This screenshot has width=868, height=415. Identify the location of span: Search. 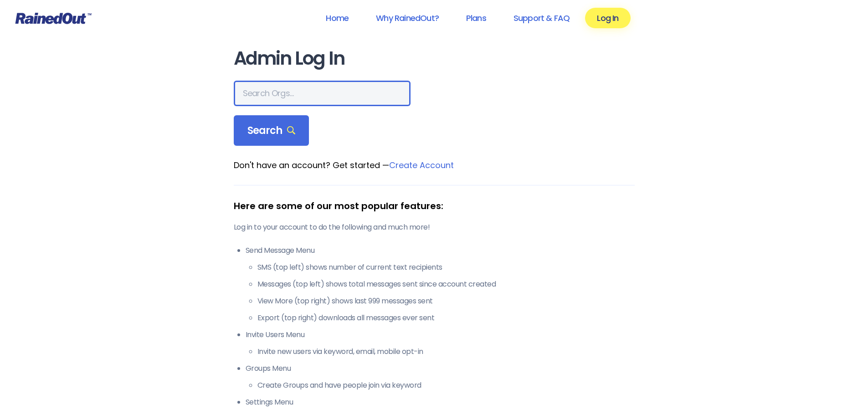
(271, 131).